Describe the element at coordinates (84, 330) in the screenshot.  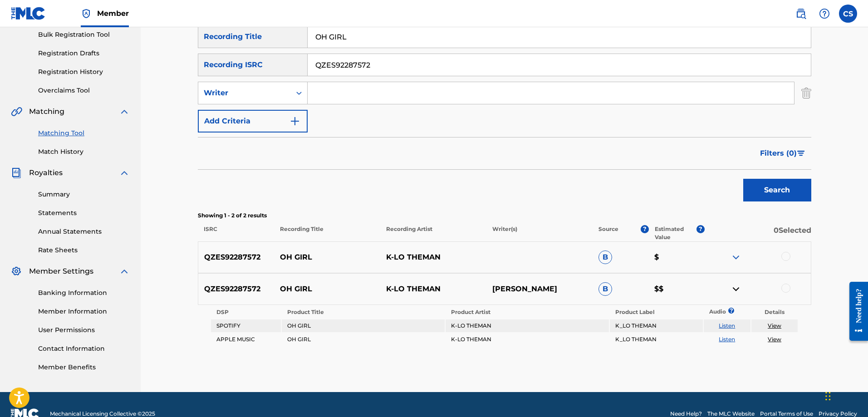
I see `a: User Permissions` at that location.